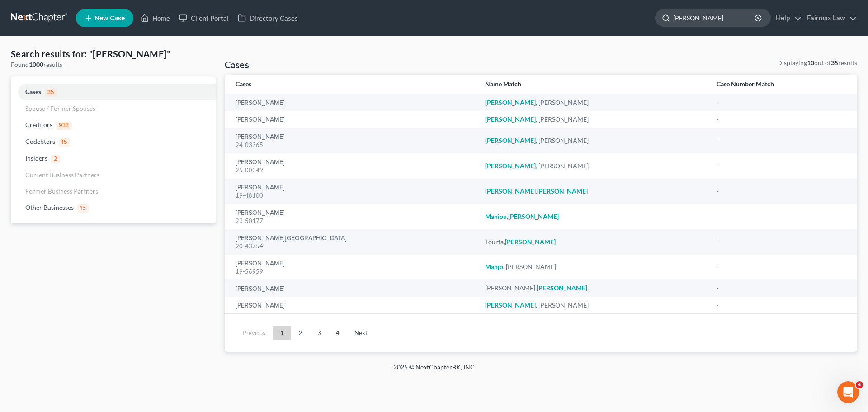  Describe the element at coordinates (113, 109) in the screenshot. I see `a: Spouse / Former Spouses` at that location.